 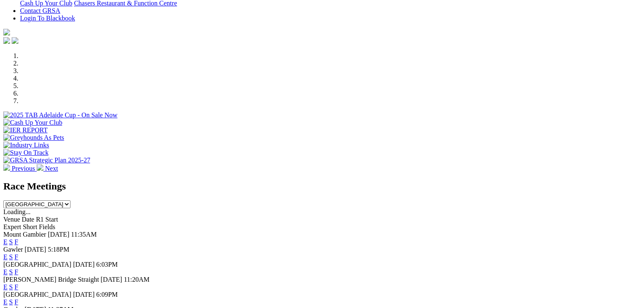 What do you see at coordinates (107, 264) in the screenshot?
I see `span: 6:03PM` at bounding box center [107, 264].